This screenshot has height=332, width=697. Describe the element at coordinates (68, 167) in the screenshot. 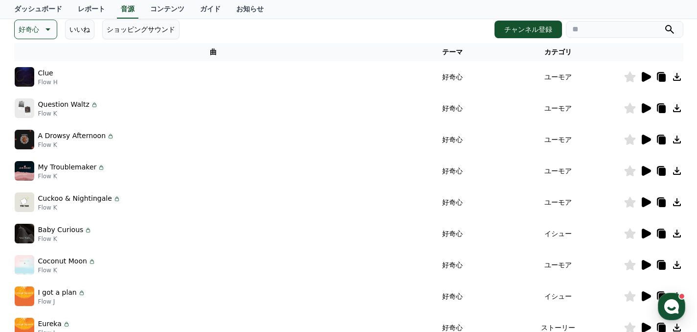

I see `p: My Troublemaker` at that location.